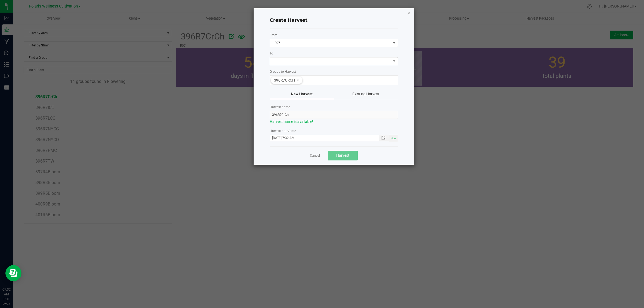 The width and height of the screenshot is (644, 308). I want to click on label: Harvest name, so click(334, 107).